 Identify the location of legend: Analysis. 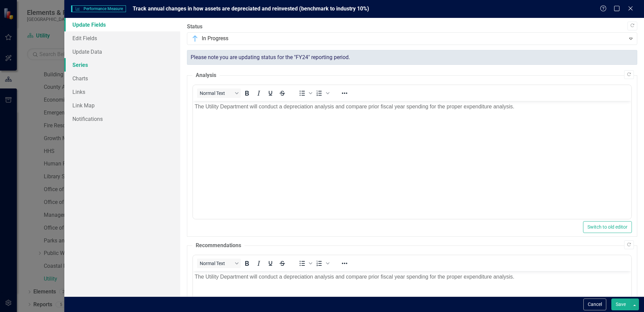
(206, 75).